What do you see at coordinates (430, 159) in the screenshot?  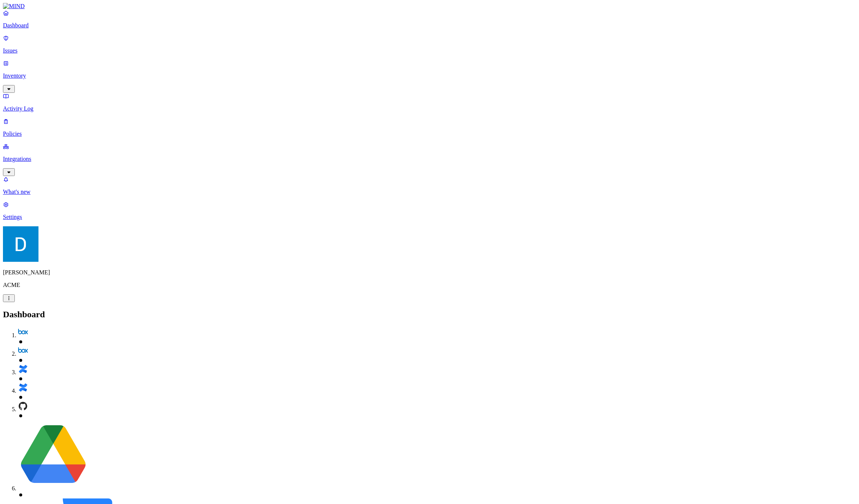 I see `p: Integrations` at bounding box center [430, 159].